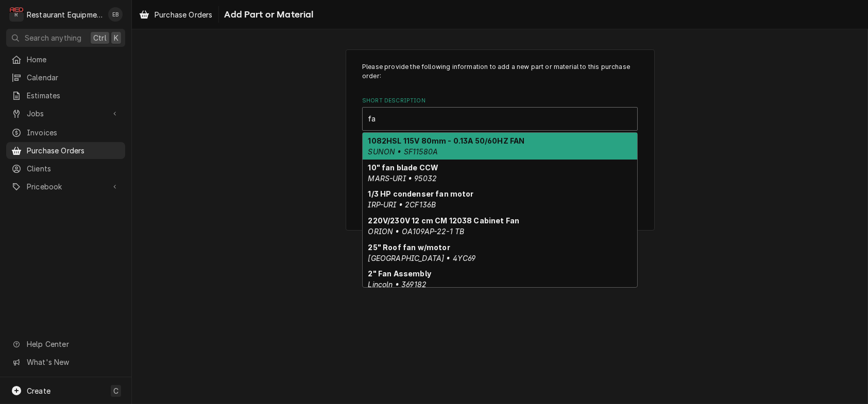 This screenshot has height=404, width=868. What do you see at coordinates (73, 59) in the screenshot?
I see `span: Home` at bounding box center [73, 59].